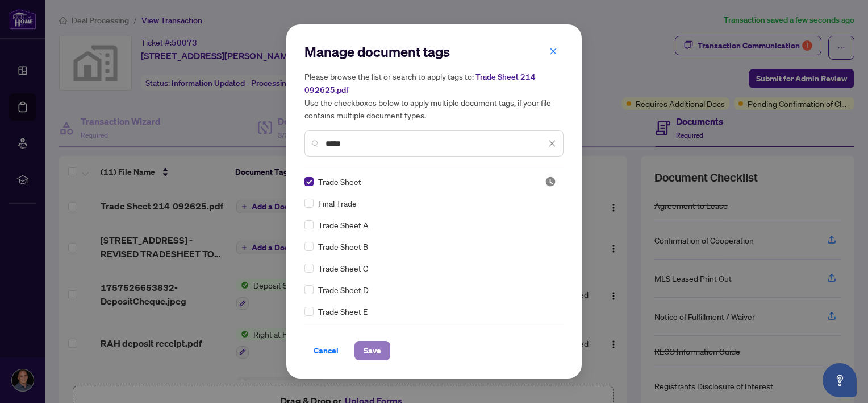 Image resolution: width=868 pixels, height=403 pixels. What do you see at coordinates (326, 350) in the screenshot?
I see `span: Cancel` at bounding box center [326, 350].